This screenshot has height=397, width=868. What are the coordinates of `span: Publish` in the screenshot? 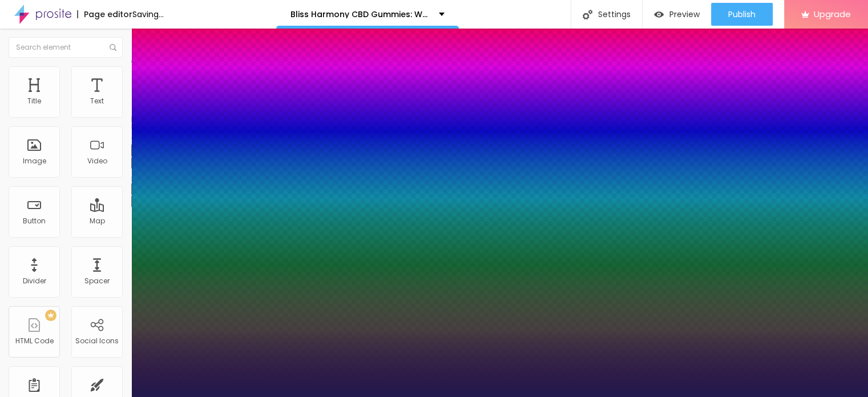 It's located at (742, 14).